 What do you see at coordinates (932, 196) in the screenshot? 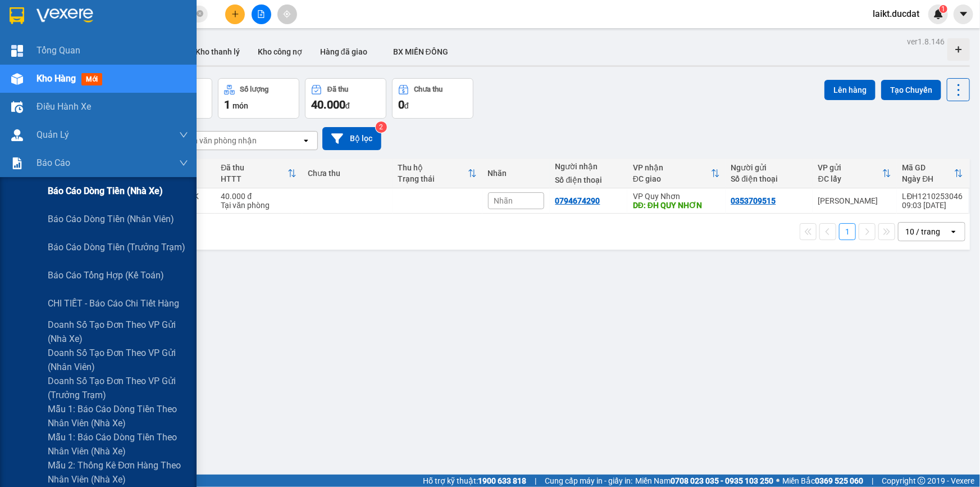
I see `div: LĐH1210253046` at bounding box center [932, 196].